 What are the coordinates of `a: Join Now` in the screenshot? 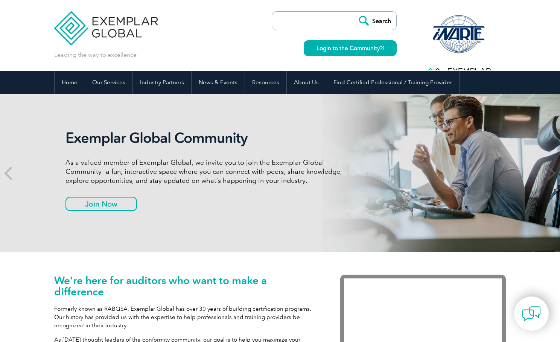 It's located at (101, 204).